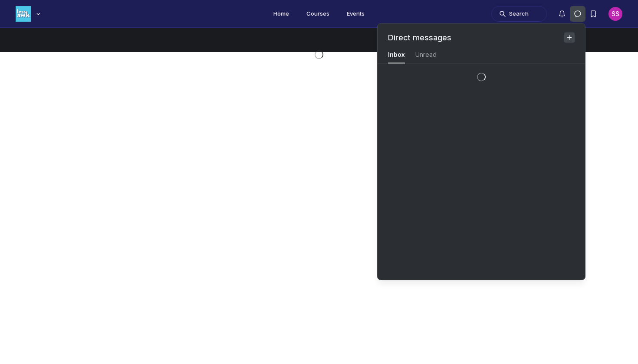 This screenshot has height=364, width=638. I want to click on div: SS, so click(615, 14).